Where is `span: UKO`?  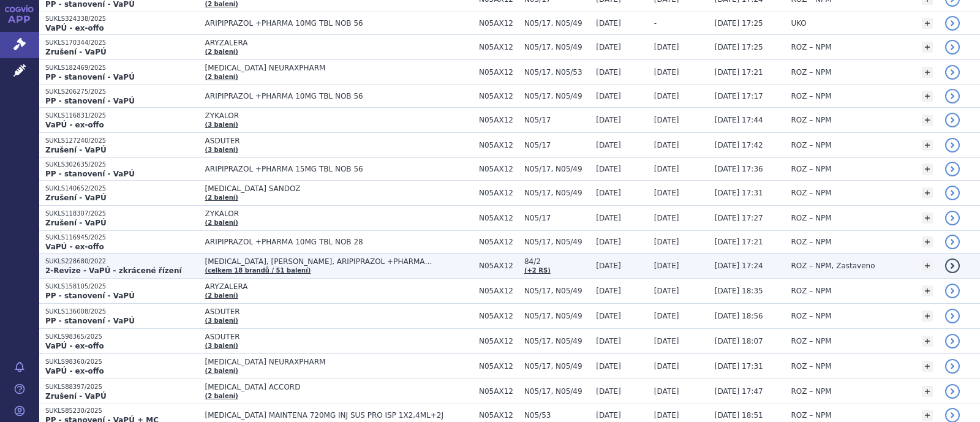 span: UKO is located at coordinates (798, 23).